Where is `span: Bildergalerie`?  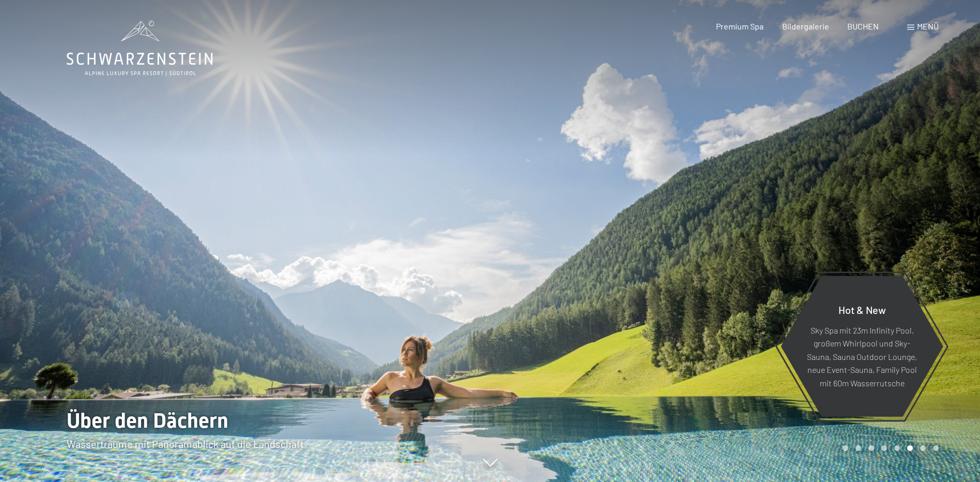 span: Bildergalerie is located at coordinates (806, 26).